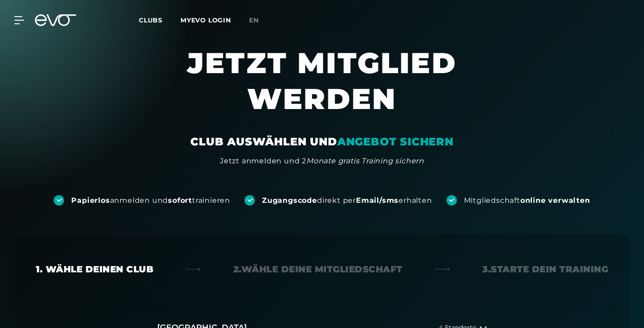  Describe the element at coordinates (545, 269) in the screenshot. I see `div: 3. Starte dein Training` at that location.